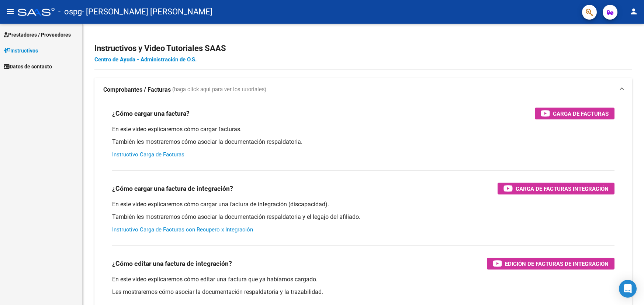  Describe the element at coordinates (363, 142) in the screenshot. I see `p: También les mostraremos cómo asociar la documentación respaldatoria.` at that location.